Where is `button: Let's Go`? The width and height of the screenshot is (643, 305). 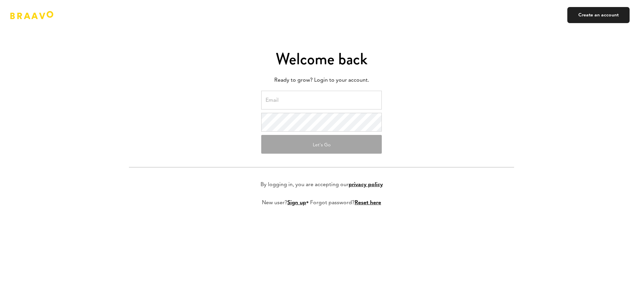
button: Let's Go is located at coordinates (321, 144).